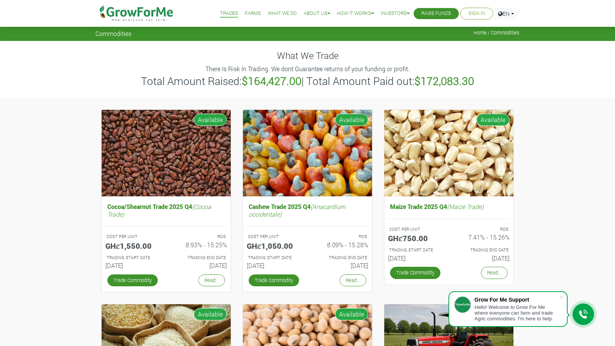 This screenshot has width=615, height=346. What do you see at coordinates (308, 81) in the screenshot?
I see `h3: Total Amount Raised: | Total Amount Paid out:` at bounding box center [308, 81].